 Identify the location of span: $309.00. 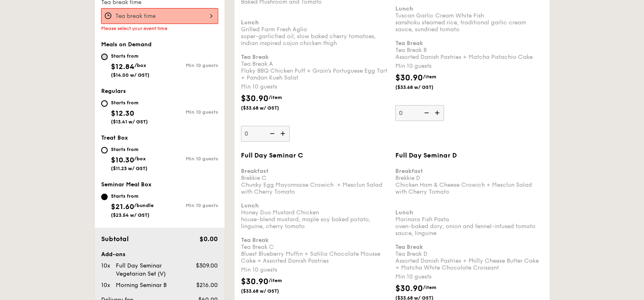
(207, 266).